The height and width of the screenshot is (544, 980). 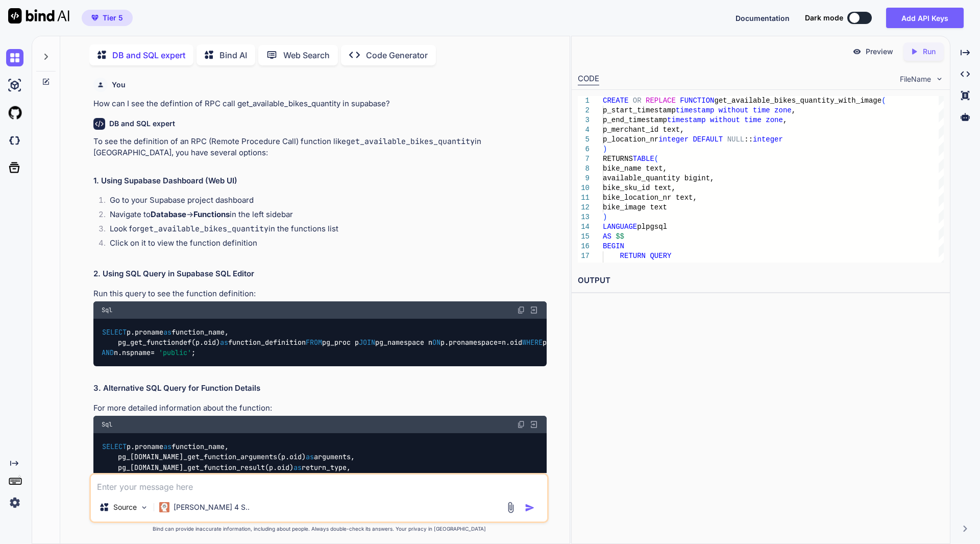 What do you see at coordinates (635, 207) in the screenshot?
I see `span: bike_image text` at bounding box center [635, 207].